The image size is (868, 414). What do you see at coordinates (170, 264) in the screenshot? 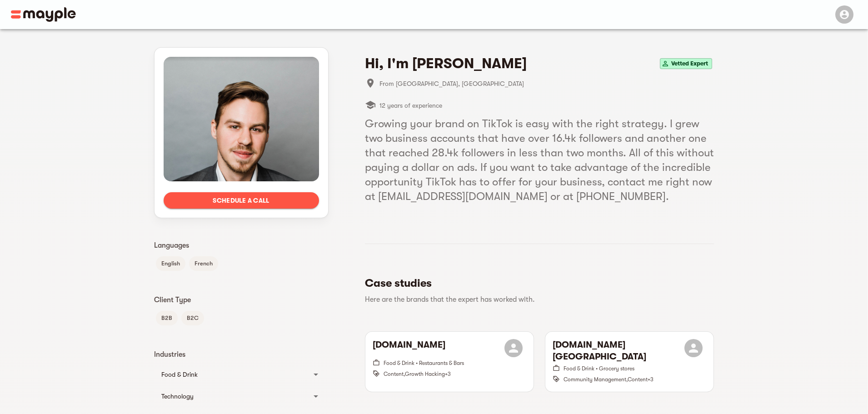
I see `span: English` at bounding box center [170, 264].